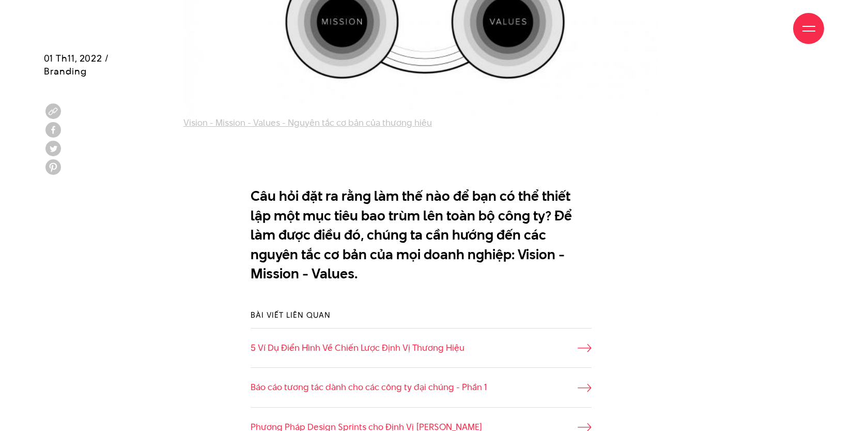  Describe the element at coordinates (421, 387) in the screenshot. I see `a: Báo cáo tương tác dành cho các công ty đại chúng - Phần 1` at that location.